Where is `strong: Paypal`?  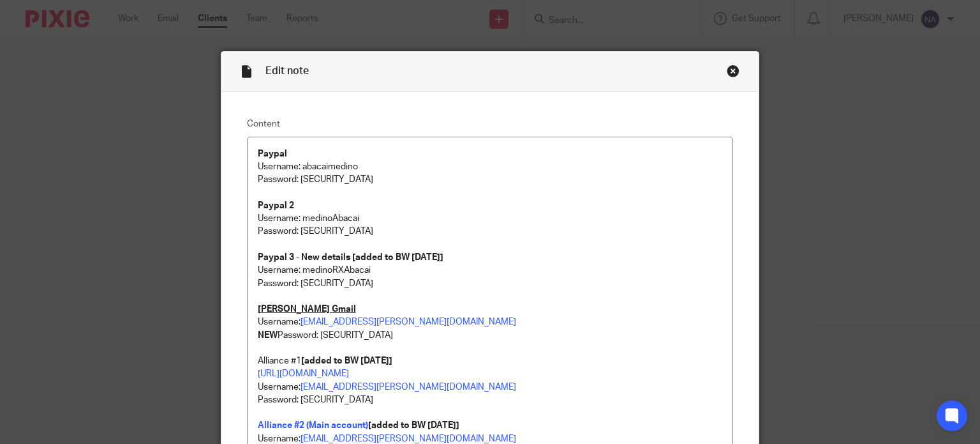 strong: Paypal is located at coordinates (272, 154).